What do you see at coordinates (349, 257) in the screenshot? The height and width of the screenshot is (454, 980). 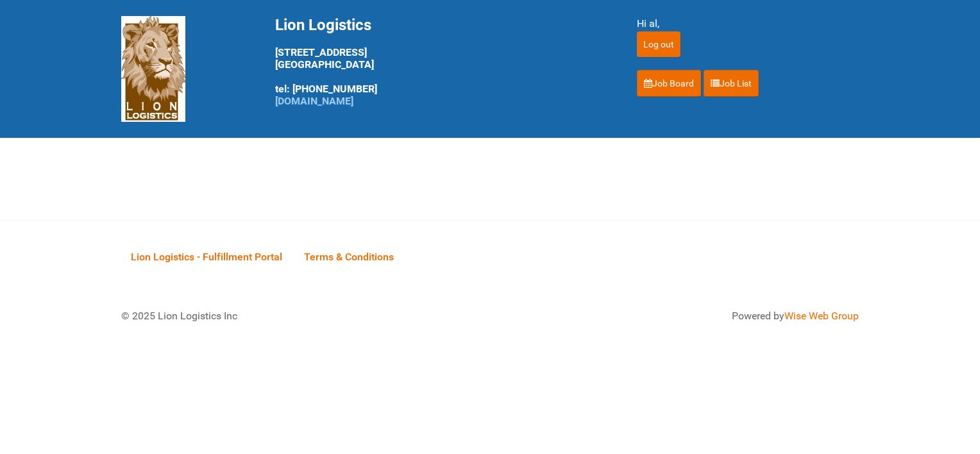 I see `a: Terms & Conditions` at bounding box center [349, 257].